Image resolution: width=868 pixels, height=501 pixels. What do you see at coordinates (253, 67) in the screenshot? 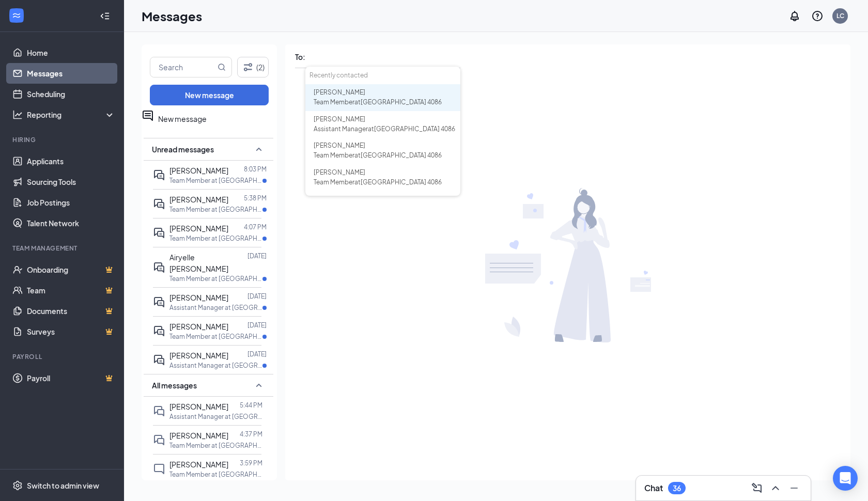
I see `button: Filter (2)` at bounding box center [253, 67].